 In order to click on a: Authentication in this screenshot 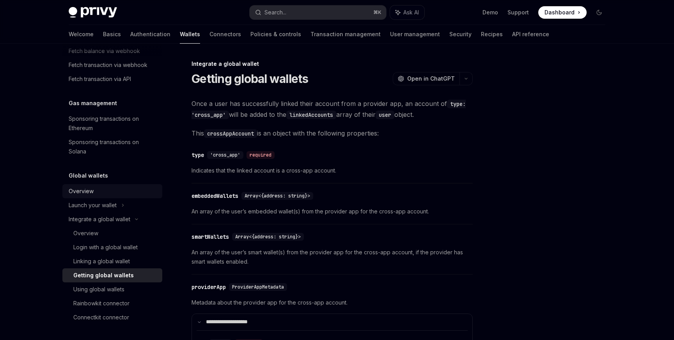, I will do `click(150, 34)`.